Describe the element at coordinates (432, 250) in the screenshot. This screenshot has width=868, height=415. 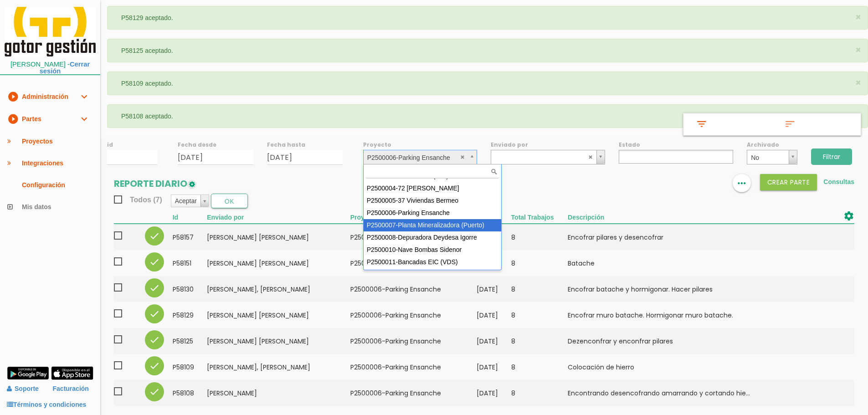
I see `div: P2500010-Nave Bombas Sidenor` at that location.